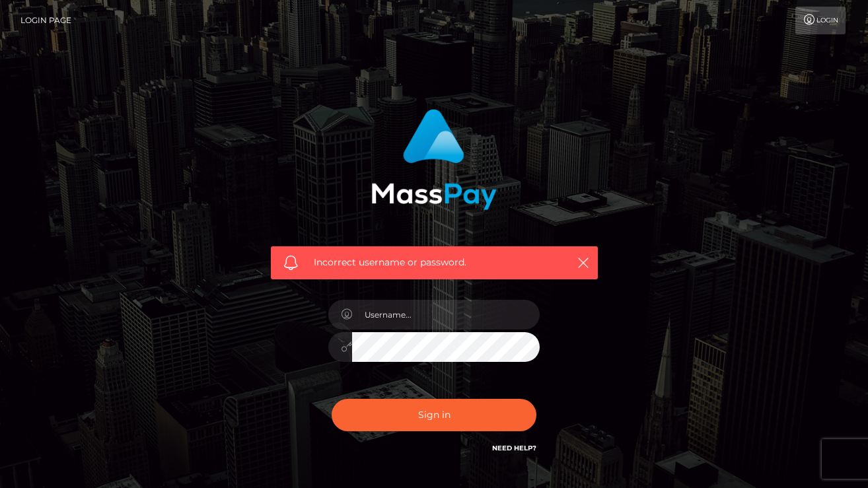  What do you see at coordinates (446, 314) in the screenshot?
I see `input: Username...` at bounding box center [446, 314].